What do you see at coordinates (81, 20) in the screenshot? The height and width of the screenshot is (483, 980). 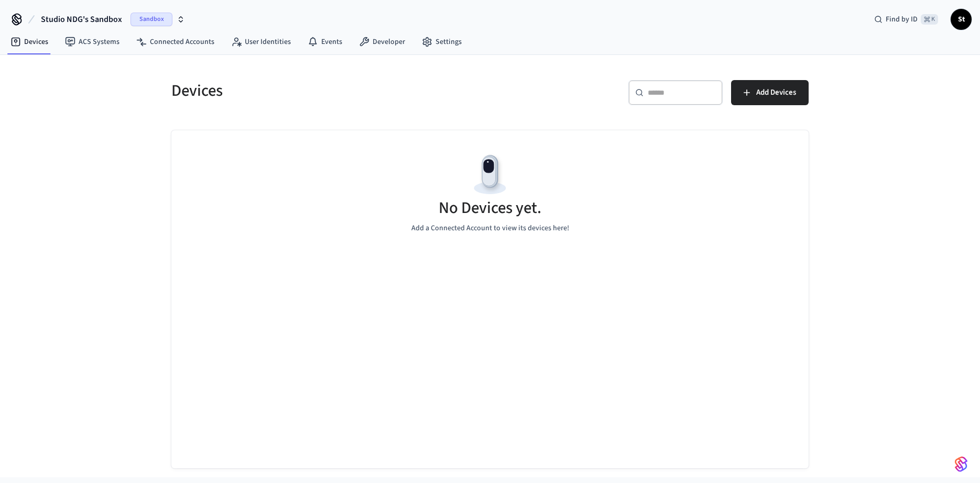 I see `span: Studio NDG's Sandbox` at bounding box center [81, 20].